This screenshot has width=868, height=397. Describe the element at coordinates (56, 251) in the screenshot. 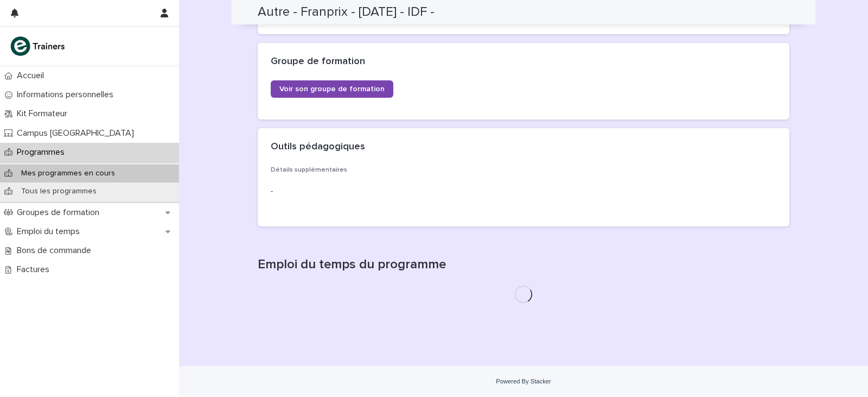

I see `p: Bons de commande` at that location.